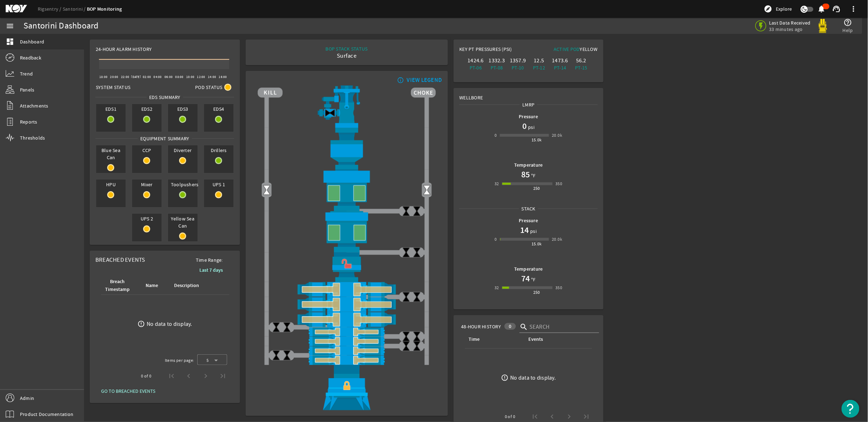 The width and height of the screenshot is (868, 422). What do you see at coordinates (538, 67) in the screenshot?
I see `div: PT-12` at bounding box center [538, 67].